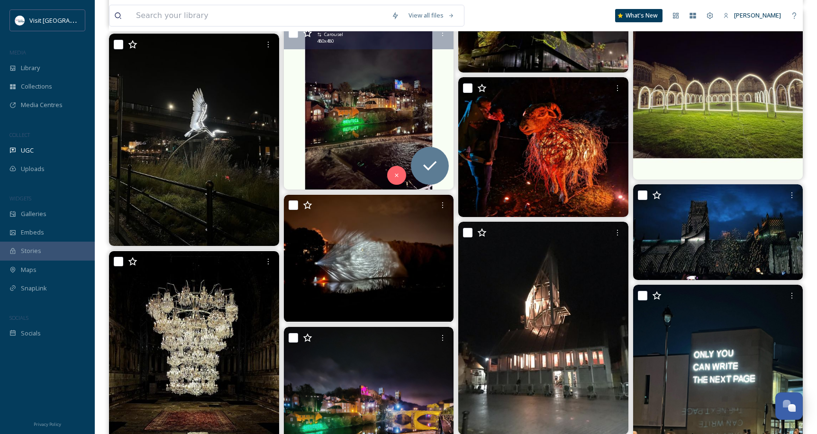  What do you see at coordinates (19, 318) in the screenshot?
I see `span: SOCIALS` at bounding box center [19, 318].